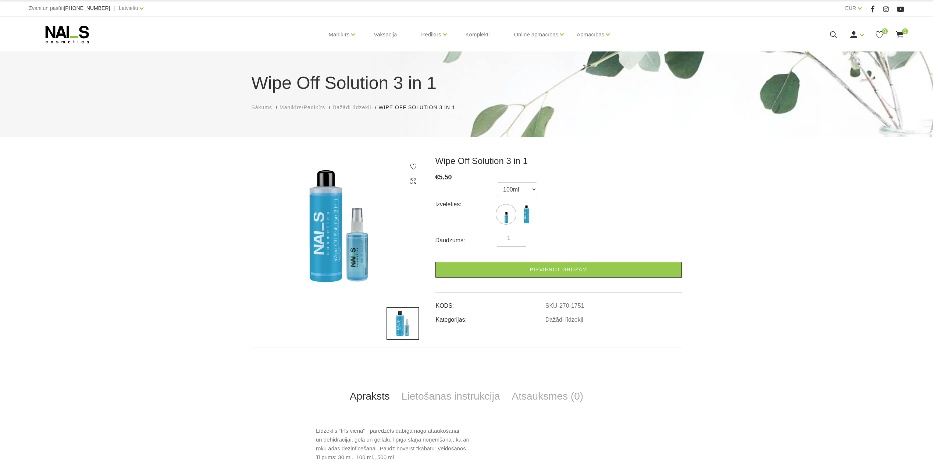  Describe the element at coordinates (351, 107) in the screenshot. I see `span: Dažādi līdzekļi` at that location.